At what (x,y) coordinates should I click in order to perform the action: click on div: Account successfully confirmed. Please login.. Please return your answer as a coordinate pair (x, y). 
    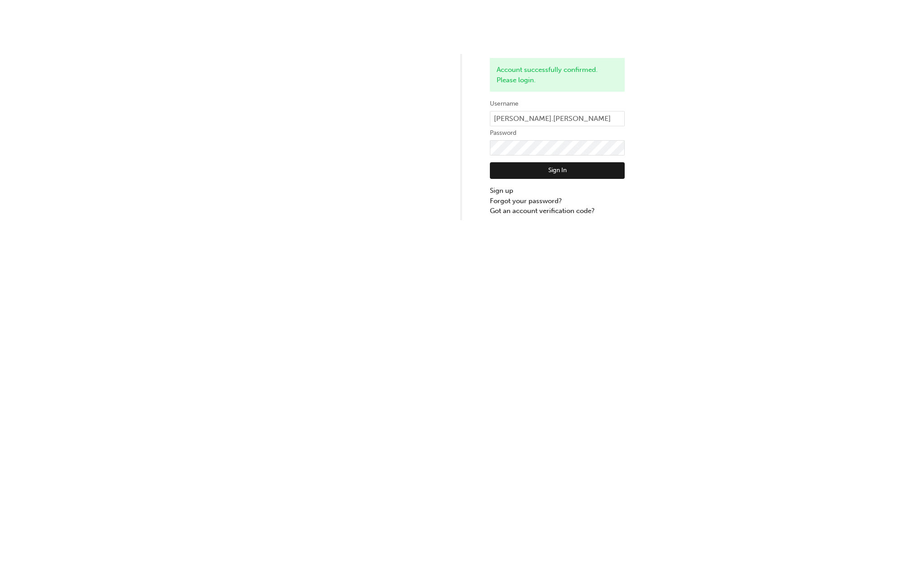
    Looking at the image, I should click on (557, 75).